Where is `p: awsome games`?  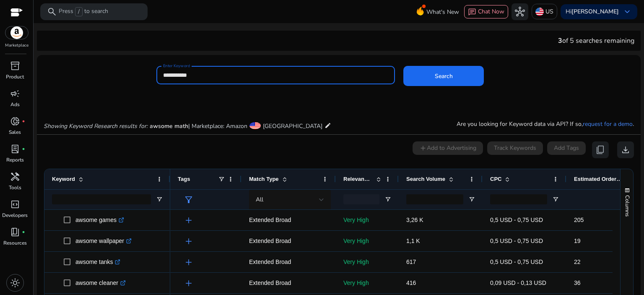
p: awsome games is located at coordinates (100, 220).